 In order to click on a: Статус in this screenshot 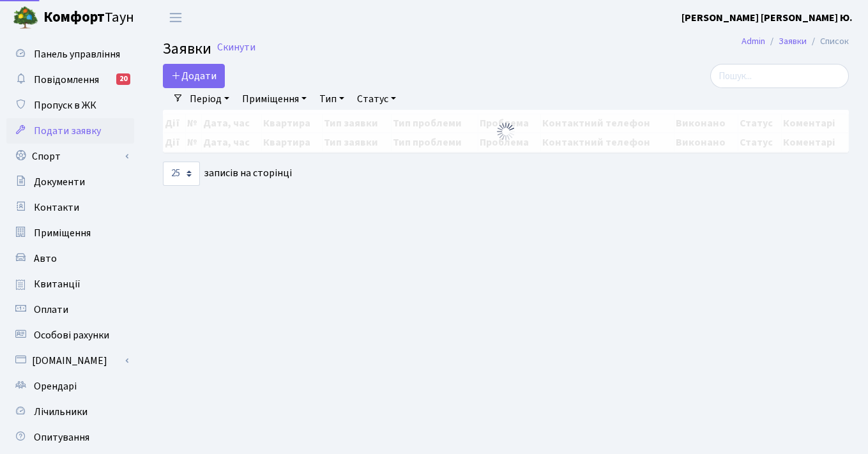, I will do `click(376, 99)`.